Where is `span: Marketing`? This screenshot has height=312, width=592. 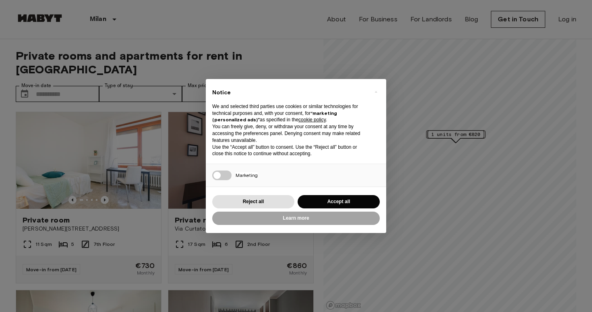
span: Marketing is located at coordinates (246, 175).